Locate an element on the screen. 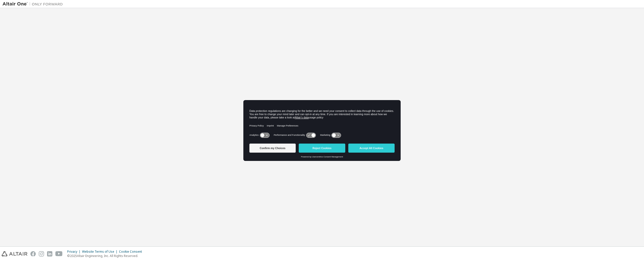 This screenshot has width=644, height=261. img: altair_logo.svg is located at coordinates (15, 254).